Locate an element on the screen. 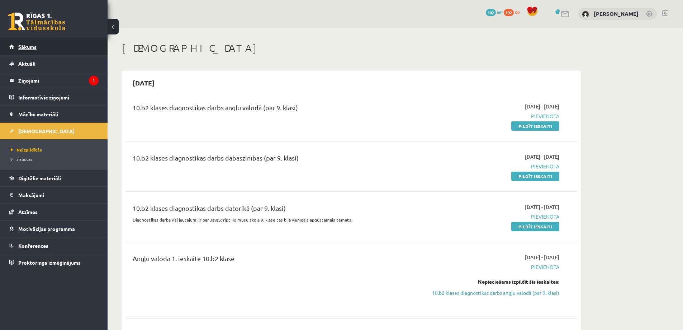  a: Atzīmes is located at coordinates (54, 212).